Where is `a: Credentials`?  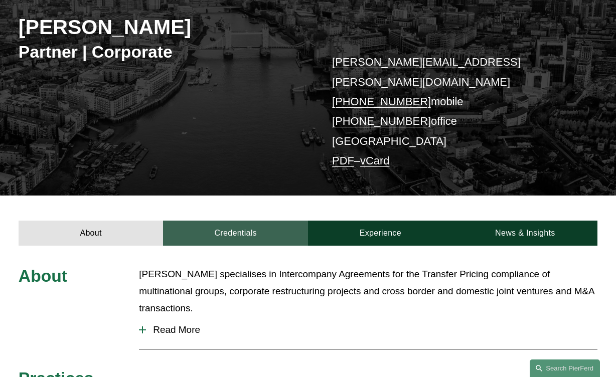
a: Credentials is located at coordinates (235, 233).